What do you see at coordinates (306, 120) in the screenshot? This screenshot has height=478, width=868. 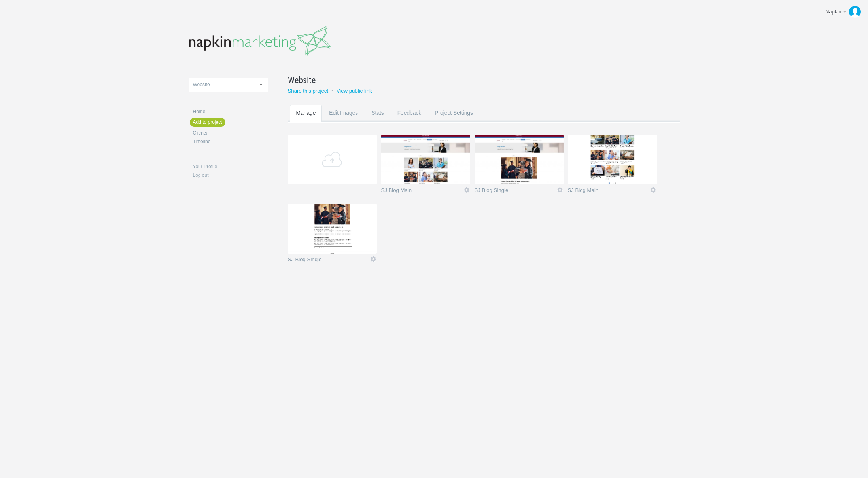 I see `a: Manage` at bounding box center [306, 120].